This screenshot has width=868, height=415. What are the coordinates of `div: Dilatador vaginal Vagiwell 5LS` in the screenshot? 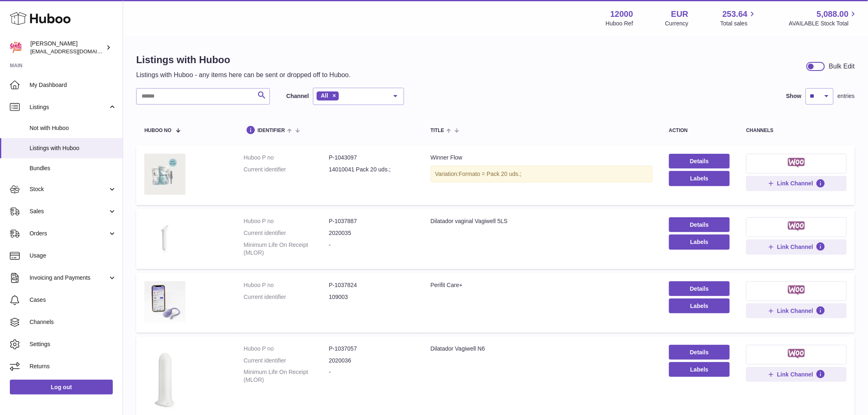 It's located at (542, 221).